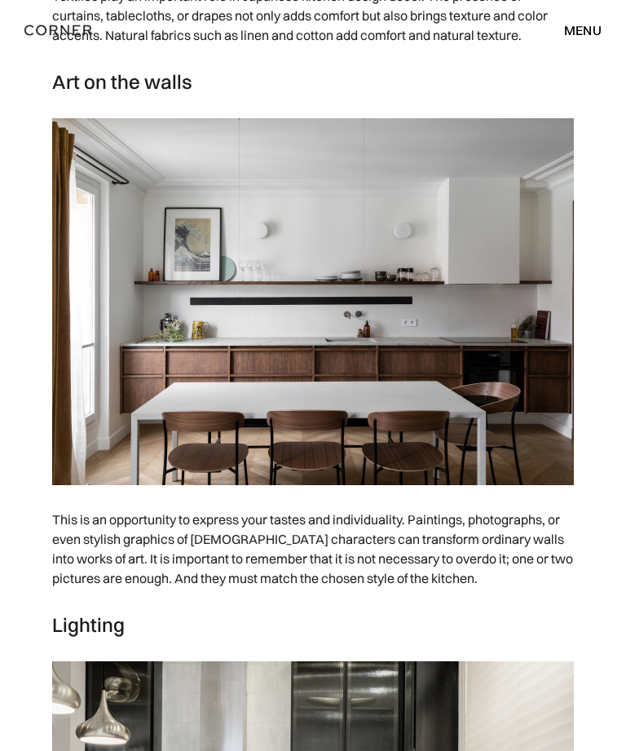 The width and height of the screenshot is (626, 751). What do you see at coordinates (313, 625) in the screenshot?
I see `h3: Lighting` at bounding box center [313, 625].